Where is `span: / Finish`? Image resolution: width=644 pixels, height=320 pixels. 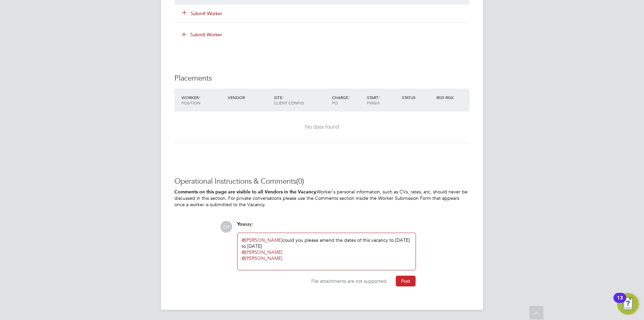 span: / Finish is located at coordinates (373, 100).